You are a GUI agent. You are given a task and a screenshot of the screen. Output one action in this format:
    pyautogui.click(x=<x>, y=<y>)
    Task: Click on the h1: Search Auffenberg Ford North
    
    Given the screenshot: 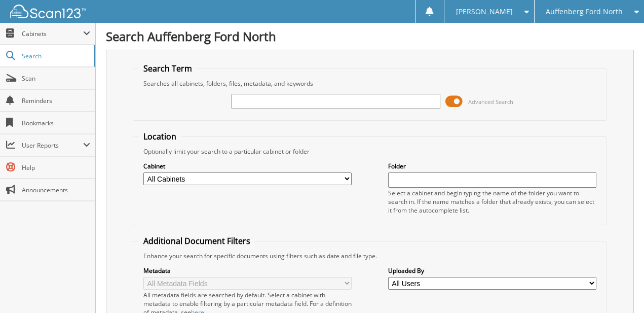 What is the action you would take?
    pyautogui.click(x=370, y=36)
    